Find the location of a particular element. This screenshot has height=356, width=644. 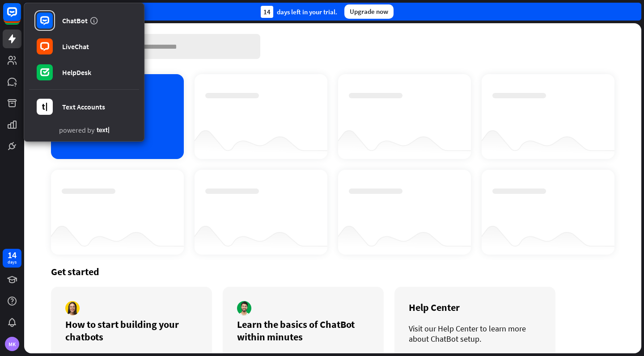

div: Get started is located at coordinates (332, 271).